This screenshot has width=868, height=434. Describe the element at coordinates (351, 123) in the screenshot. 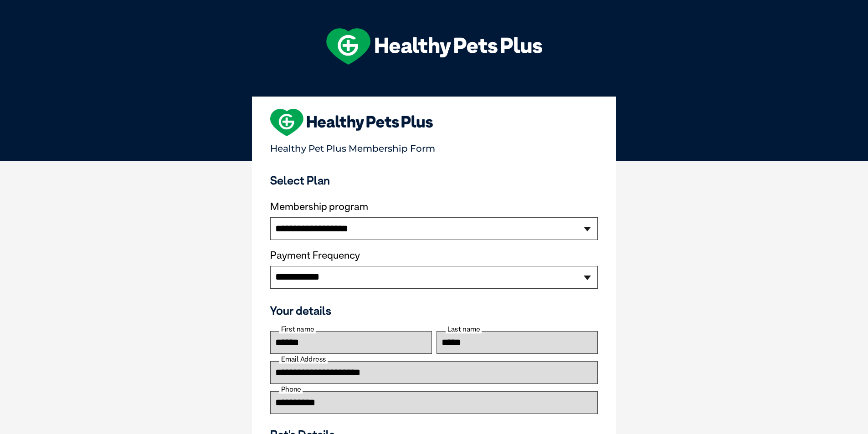

I see `img: heart-shape-hpp-logo-large.png` at that location.